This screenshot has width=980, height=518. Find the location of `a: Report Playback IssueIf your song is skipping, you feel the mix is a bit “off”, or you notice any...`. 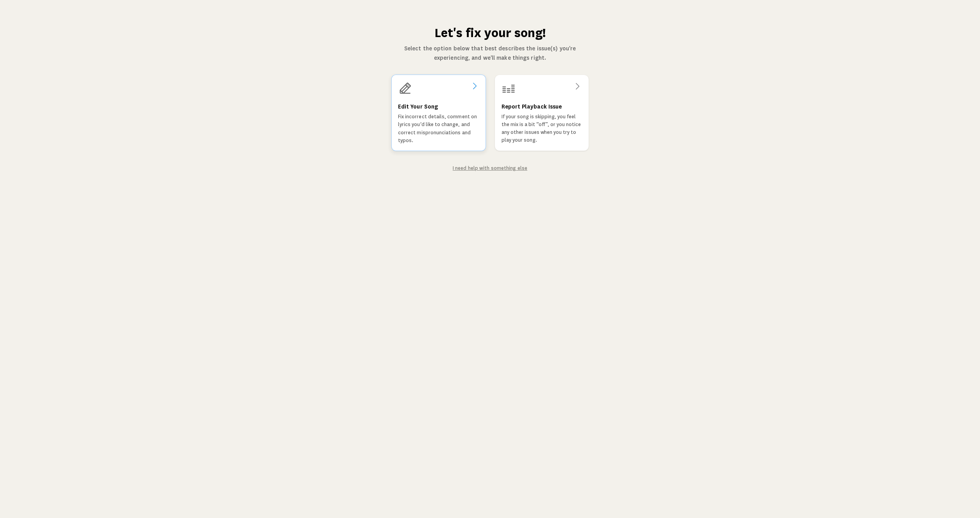

a: Report Playback IssueIf your song is skipping, you feel the mix is a bit “off”, or you notice any... is located at coordinates (541, 113).